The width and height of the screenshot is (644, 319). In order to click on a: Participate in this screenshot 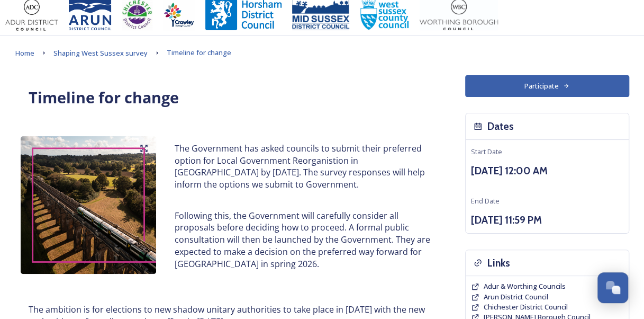, I will do `click(547, 86)`.